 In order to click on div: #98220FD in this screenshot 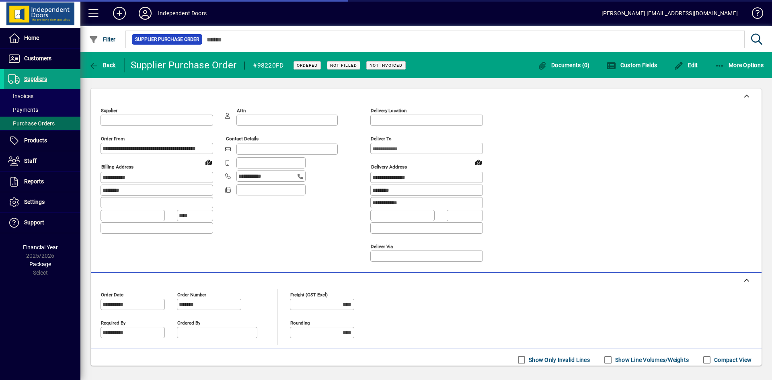, I will do `click(268, 66)`.